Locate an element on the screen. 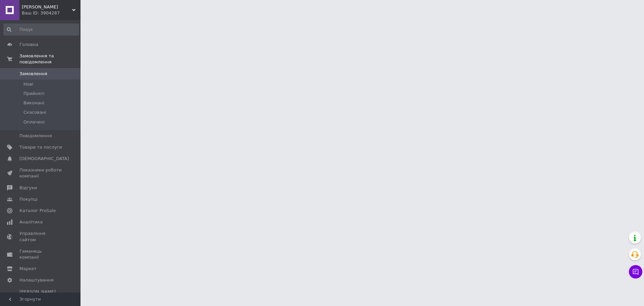 Image resolution: width=644 pixels, height=306 pixels. span: Нові is located at coordinates (28, 84).